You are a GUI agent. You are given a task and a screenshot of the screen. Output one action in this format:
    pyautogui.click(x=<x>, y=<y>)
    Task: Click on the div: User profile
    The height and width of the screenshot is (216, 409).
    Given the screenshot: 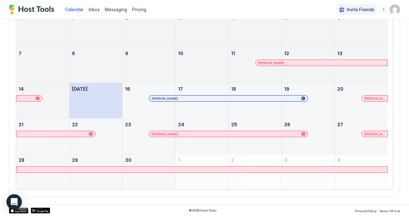 What is the action you would take?
    pyautogui.click(x=394, y=10)
    